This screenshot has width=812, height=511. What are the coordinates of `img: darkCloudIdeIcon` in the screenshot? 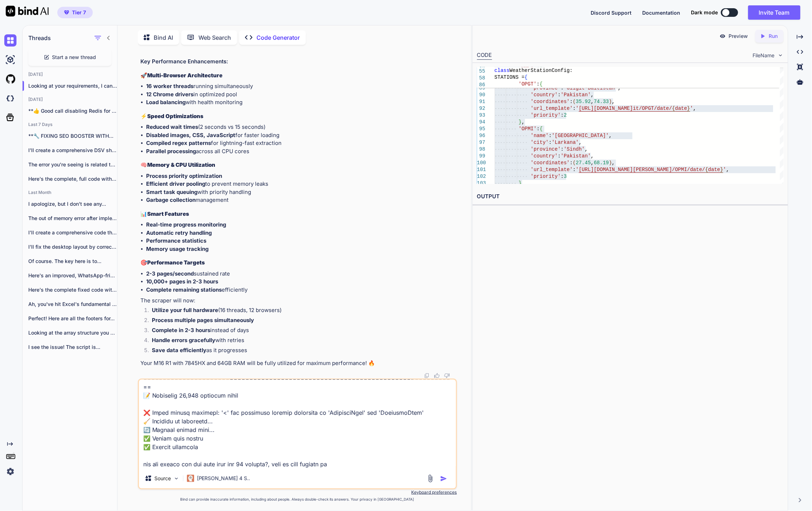 It's located at (11, 98).